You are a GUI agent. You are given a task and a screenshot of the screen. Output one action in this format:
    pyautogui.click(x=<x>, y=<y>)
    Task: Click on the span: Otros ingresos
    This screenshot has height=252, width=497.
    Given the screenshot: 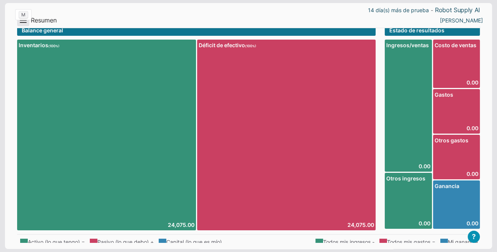 What is the action you would take?
    pyautogui.click(x=408, y=178)
    